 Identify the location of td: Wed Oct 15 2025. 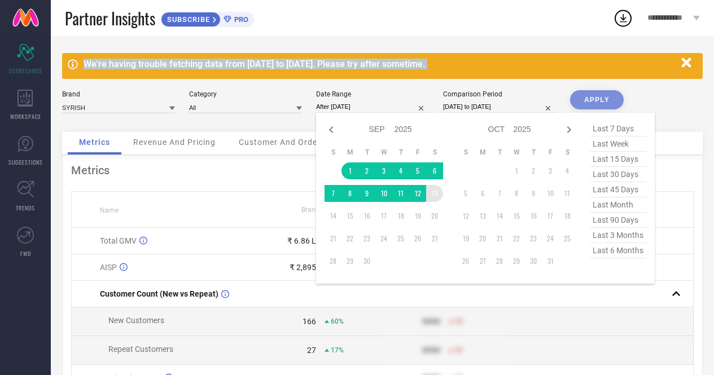
(516, 216).